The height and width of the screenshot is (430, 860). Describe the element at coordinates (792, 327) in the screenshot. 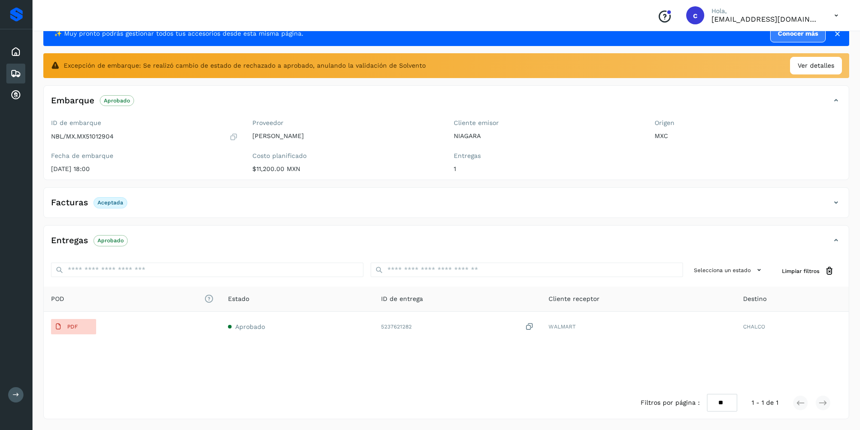

I see `td: CHALCO` at that location.